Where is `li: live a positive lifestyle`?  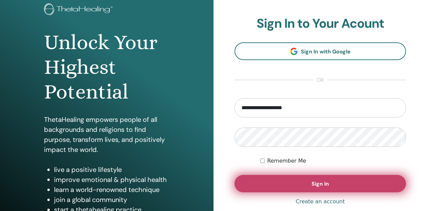
li: live a positive lifestyle is located at coordinates (112, 169).